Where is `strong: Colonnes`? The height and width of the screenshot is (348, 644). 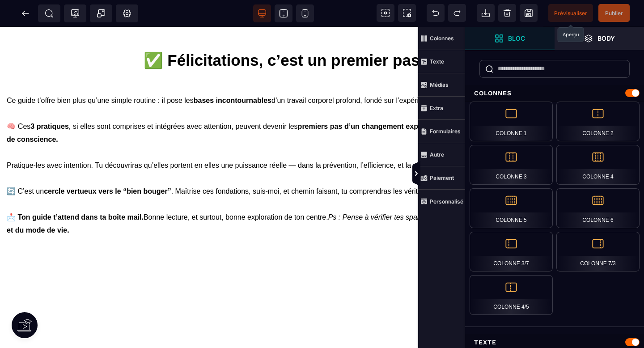
strong: Colonnes is located at coordinates (442, 38).